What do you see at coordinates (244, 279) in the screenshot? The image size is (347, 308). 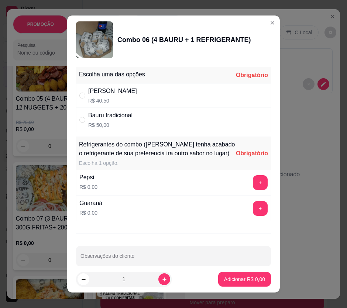 I see `button: Adicionar R$ 0,00` at bounding box center [244, 279].